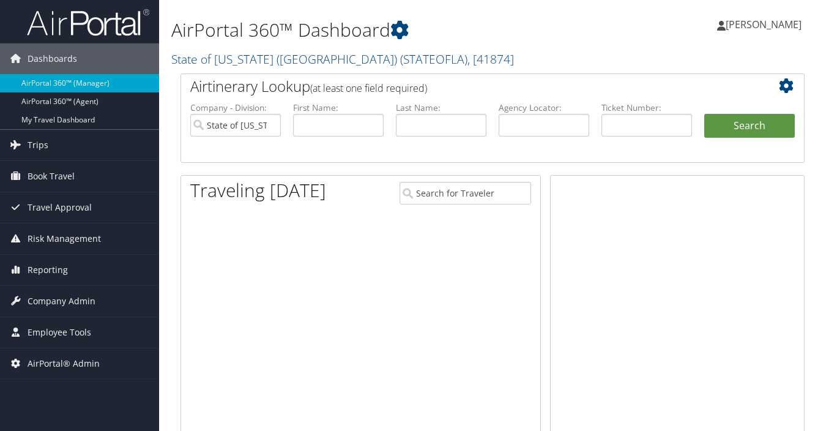 This screenshot has width=826, height=431. What do you see at coordinates (750, 126) in the screenshot?
I see `button: Search` at bounding box center [750, 126].